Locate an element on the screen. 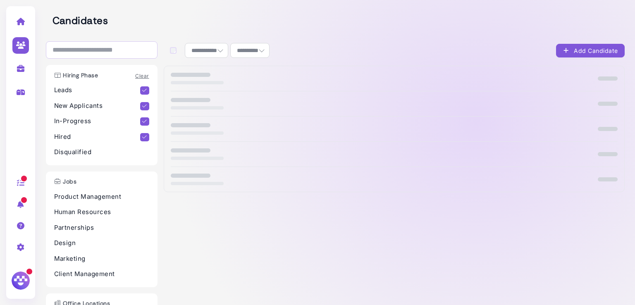 This screenshot has width=635, height=305. p: Client Management is located at coordinates (102, 274).